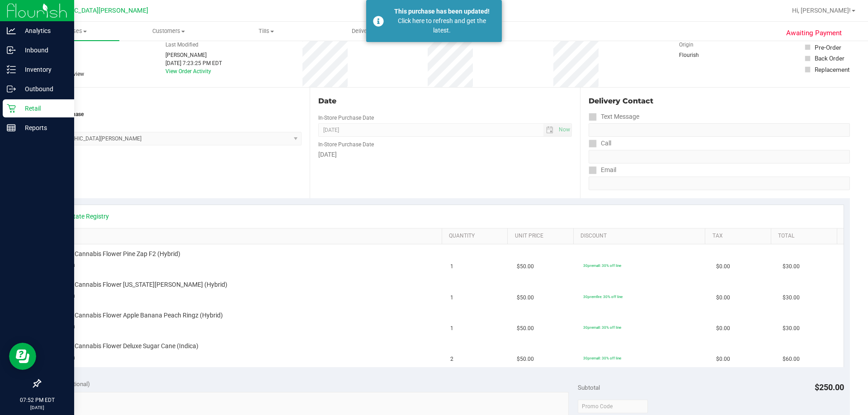 The height and width of the screenshot is (415, 868). What do you see at coordinates (832, 70) in the screenshot?
I see `div: Replacement` at bounding box center [832, 70].